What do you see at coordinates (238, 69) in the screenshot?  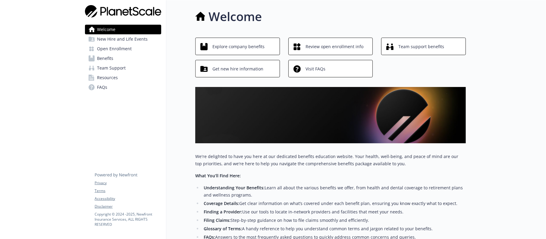 I see `span: Get new hire information` at bounding box center [238, 69].